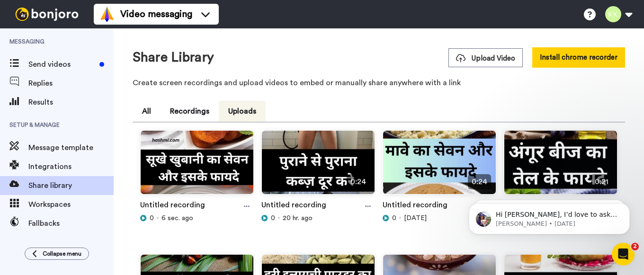 The image size is (644, 275). Describe the element at coordinates (318, 166) in the screenshot. I see `img: e1a84d44-6482-4fdb-80b9-63830f471b20_thumbnail_source_1760351097.jpg` at that location.